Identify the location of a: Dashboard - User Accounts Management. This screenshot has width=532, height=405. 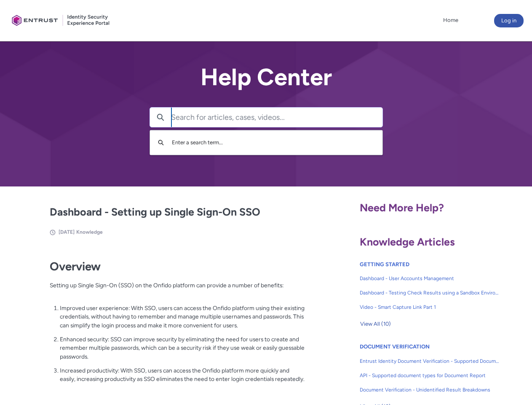
(430, 278).